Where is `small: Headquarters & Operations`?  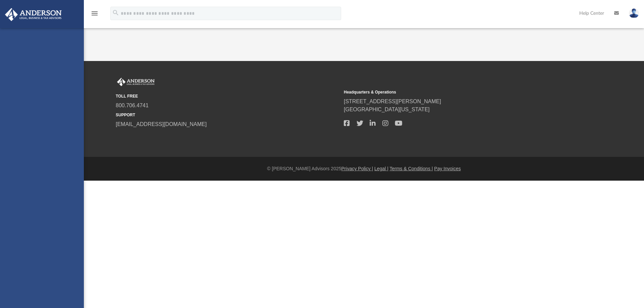
small: Headquarters & Operations is located at coordinates (455, 92).